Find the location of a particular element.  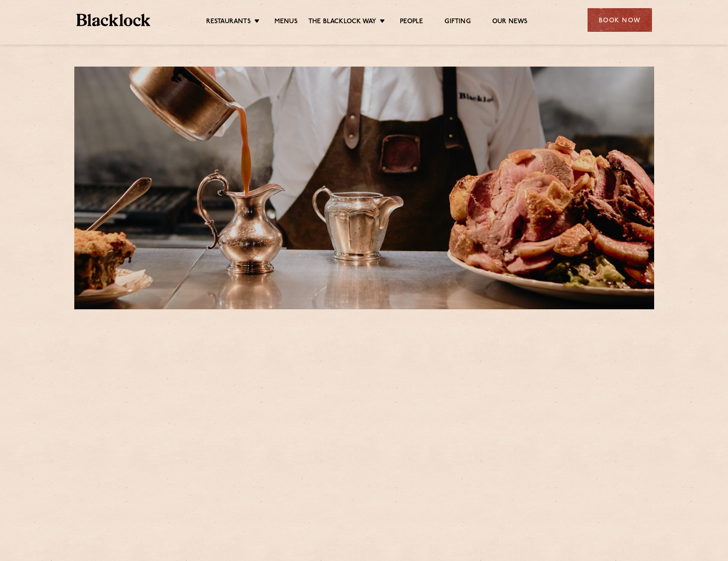

a: Restaurants is located at coordinates (229, 22).